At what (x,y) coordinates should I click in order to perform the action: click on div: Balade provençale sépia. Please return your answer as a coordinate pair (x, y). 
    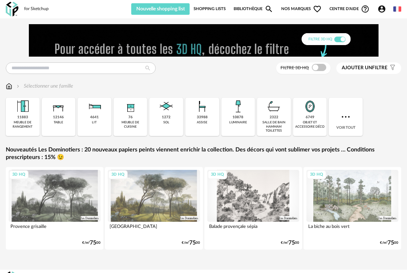
    Looking at the image, I should click on (253, 229).